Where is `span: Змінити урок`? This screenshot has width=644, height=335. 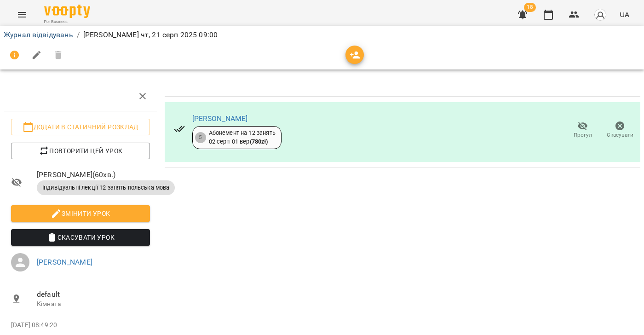
span: Змінити урок is located at coordinates (81, 214).